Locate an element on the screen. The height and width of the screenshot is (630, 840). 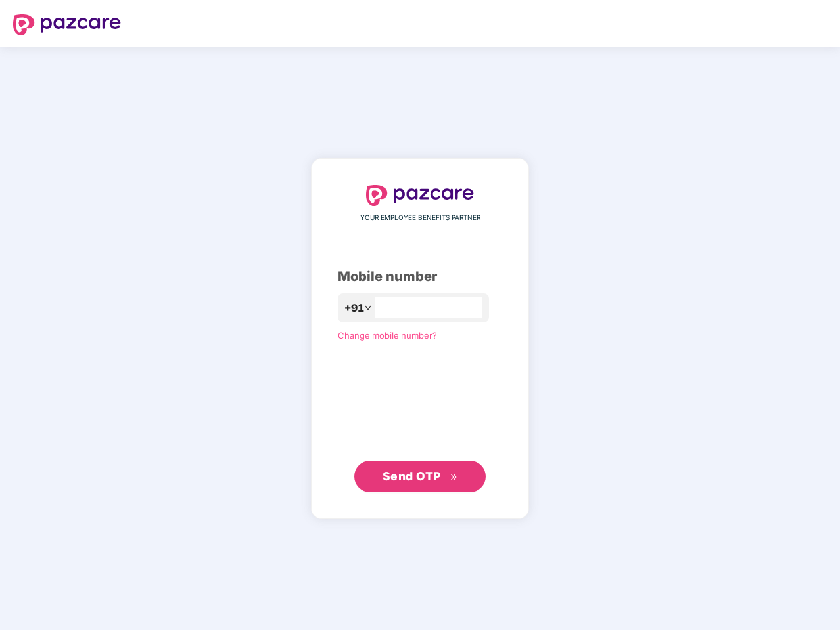
div: Mobile number is located at coordinates (420, 276).